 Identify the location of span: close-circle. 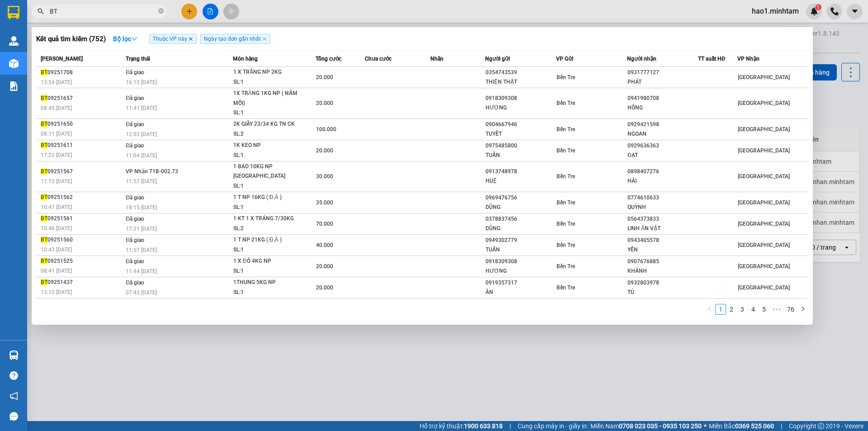
(161, 11).